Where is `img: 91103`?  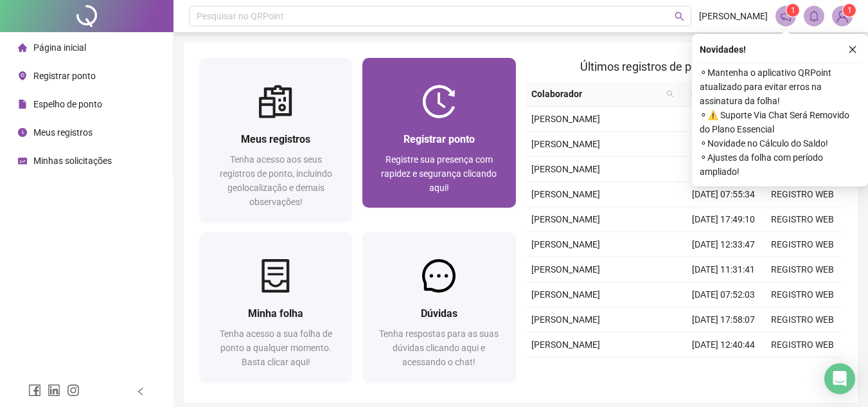
img: 91103 is located at coordinates (842, 16).